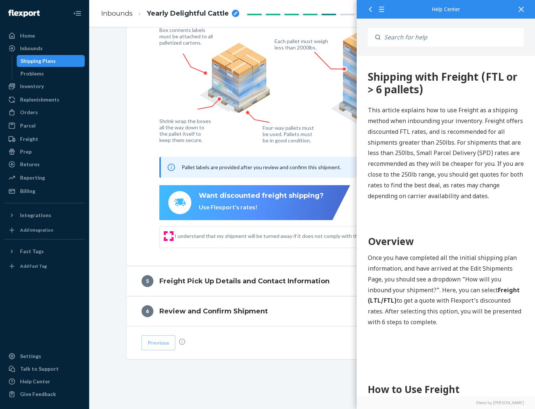  What do you see at coordinates (45, 230) in the screenshot?
I see `a: Add Integration` at bounding box center [45, 230].